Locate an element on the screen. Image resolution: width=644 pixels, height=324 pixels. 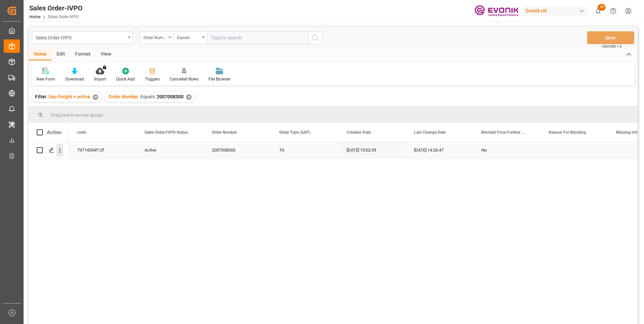
div: Press SPACE to select this row. is located at coordinates (49, 150).